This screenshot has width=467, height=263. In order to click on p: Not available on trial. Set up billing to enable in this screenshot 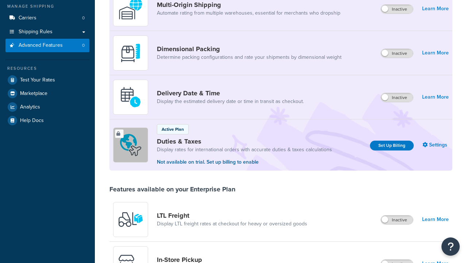, I will do `click(244, 162)`.